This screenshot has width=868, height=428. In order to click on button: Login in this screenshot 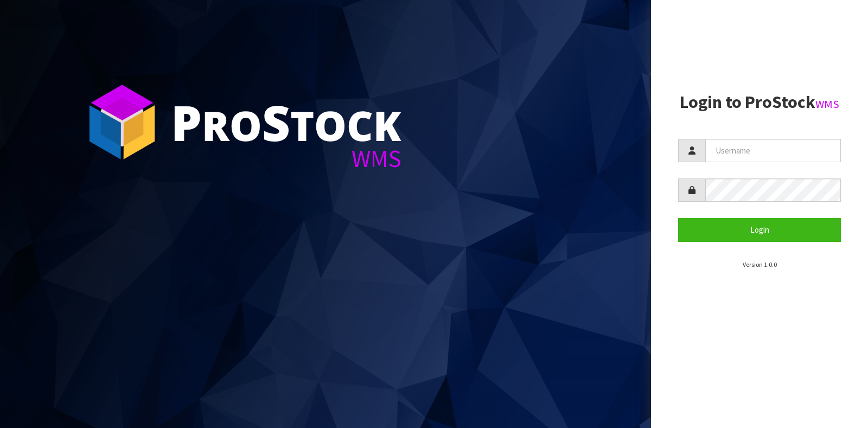, I will do `click(760, 229)`.